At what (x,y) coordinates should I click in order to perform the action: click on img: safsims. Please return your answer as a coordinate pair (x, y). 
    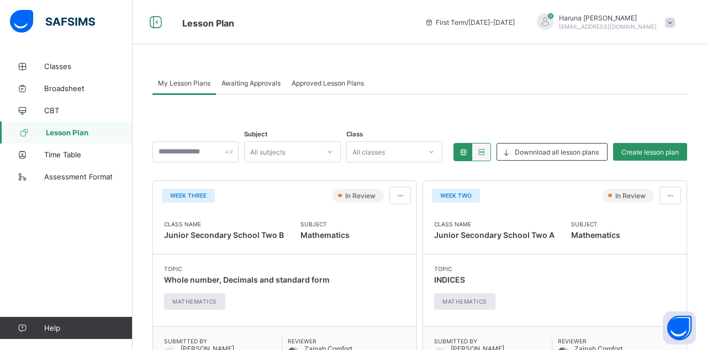
    Looking at the image, I should click on (52, 22).